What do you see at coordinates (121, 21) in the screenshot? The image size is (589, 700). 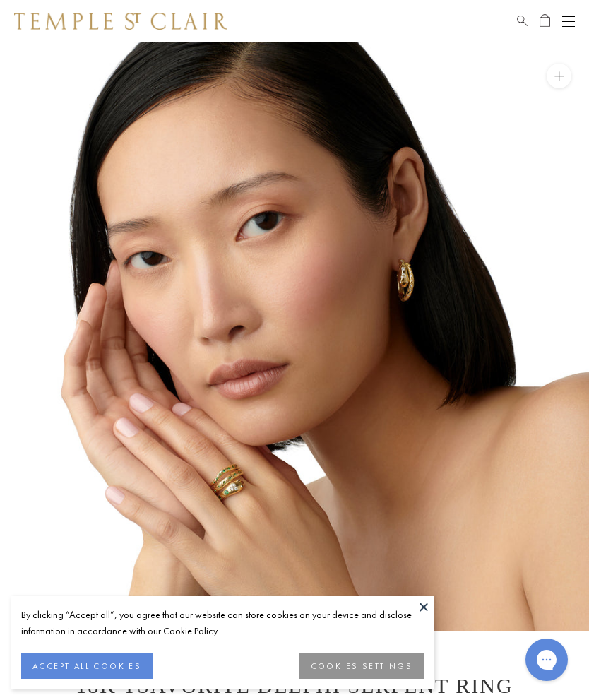 I see `img: Temple St. Clair` at bounding box center [121, 21].